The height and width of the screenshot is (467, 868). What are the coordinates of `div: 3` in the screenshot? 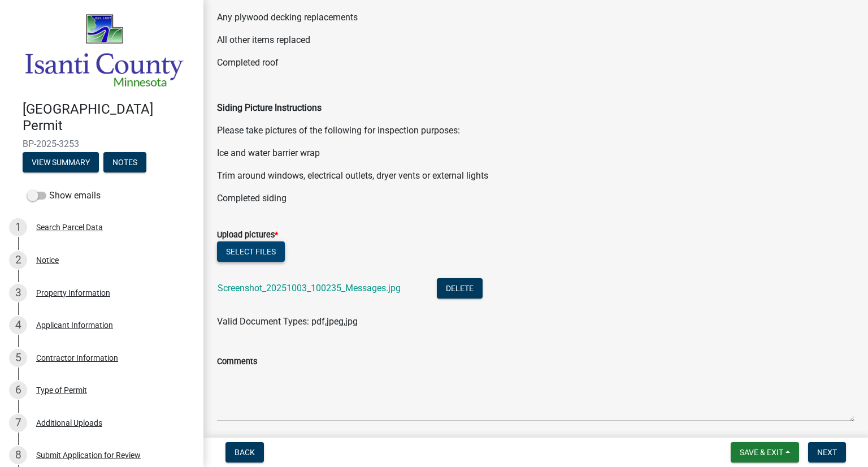 It's located at (18, 293).